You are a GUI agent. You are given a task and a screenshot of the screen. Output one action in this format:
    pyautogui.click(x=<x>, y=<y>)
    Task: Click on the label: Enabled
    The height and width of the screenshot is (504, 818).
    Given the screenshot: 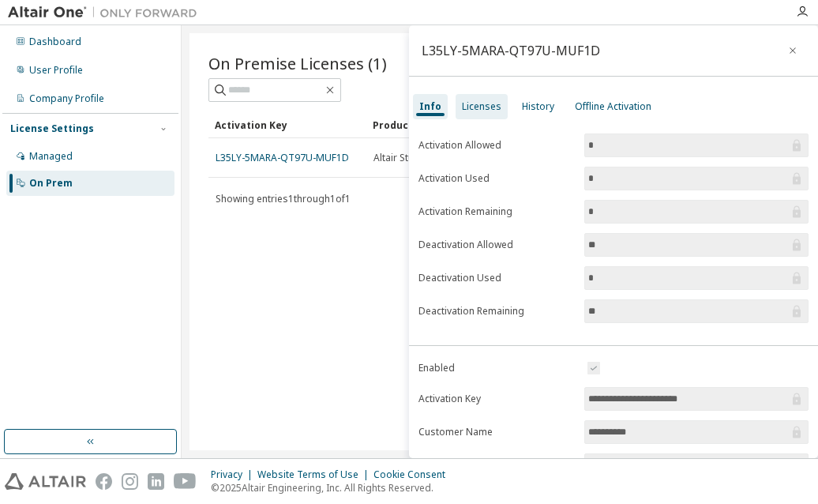 What is the action you would take?
    pyautogui.click(x=497, y=368)
    